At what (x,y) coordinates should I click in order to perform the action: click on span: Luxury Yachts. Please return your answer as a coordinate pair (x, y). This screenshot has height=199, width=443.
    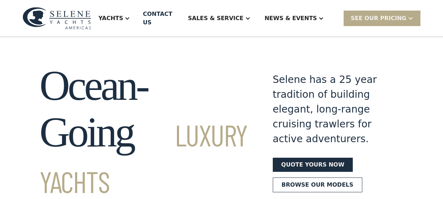
    Looking at the image, I should click on (143, 157).